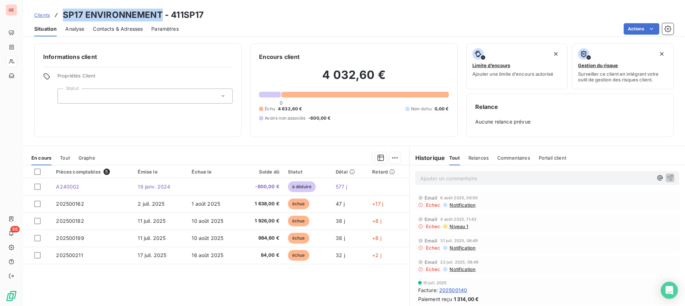 The image size is (685, 306). I want to click on span: Relances, so click(478, 158).